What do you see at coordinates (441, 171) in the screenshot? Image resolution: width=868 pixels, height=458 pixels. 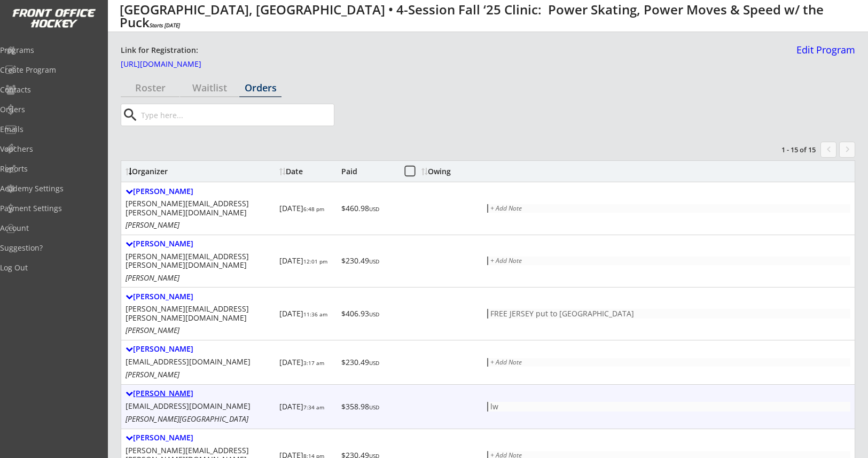 I see `div: Owing` at bounding box center [441, 171].